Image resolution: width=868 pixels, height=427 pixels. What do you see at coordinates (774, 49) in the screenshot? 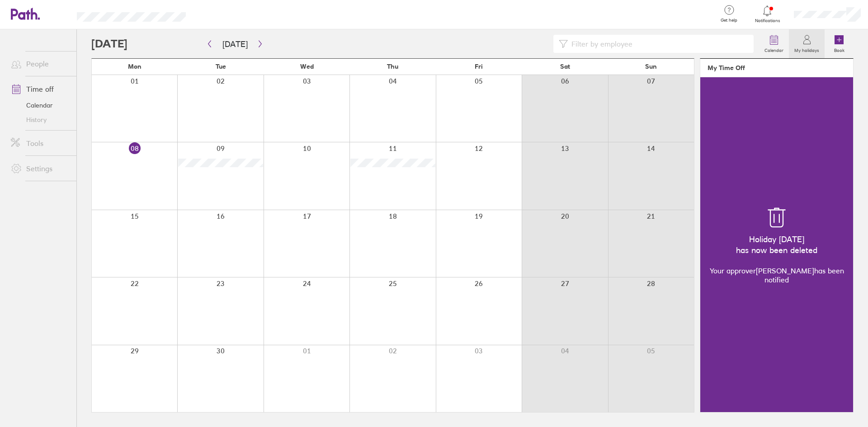
I see `label: Calendar` at bounding box center [774, 49].